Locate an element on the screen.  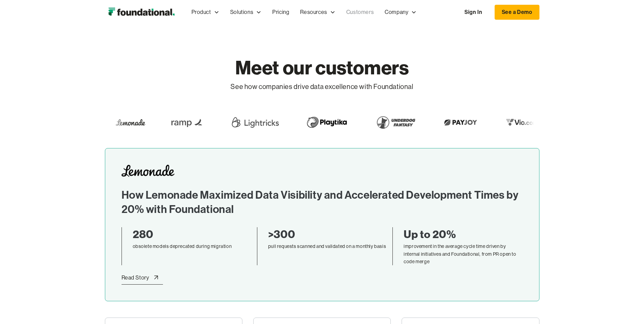
img: Underdog Fantasy is located at coordinates (396, 123).